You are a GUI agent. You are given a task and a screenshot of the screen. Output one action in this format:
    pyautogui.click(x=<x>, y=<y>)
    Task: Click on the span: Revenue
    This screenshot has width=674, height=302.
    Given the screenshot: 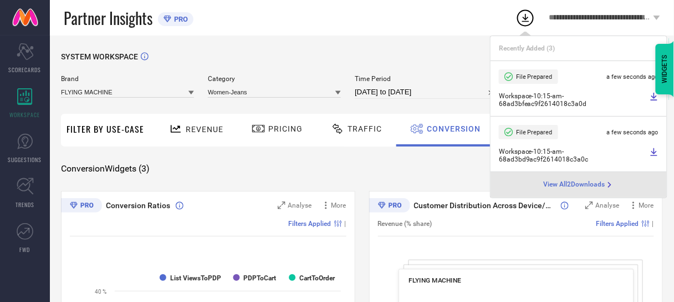 What is the action you would take?
    pyautogui.click(x=205, y=129)
    